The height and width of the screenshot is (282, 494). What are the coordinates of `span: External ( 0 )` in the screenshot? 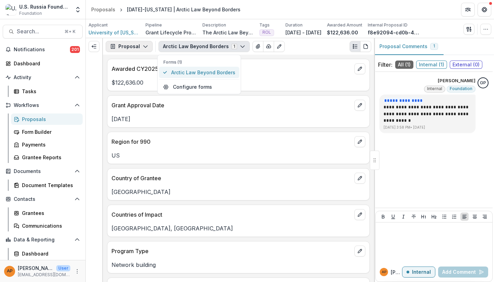 It's located at (466, 65).